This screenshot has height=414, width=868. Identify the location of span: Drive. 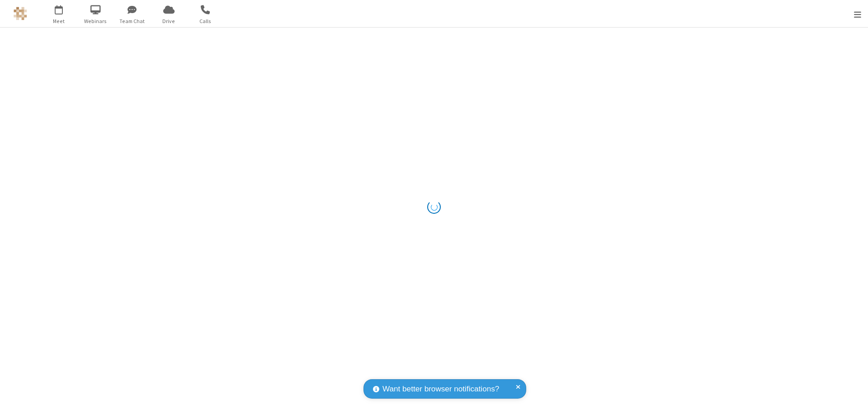
(169, 21).